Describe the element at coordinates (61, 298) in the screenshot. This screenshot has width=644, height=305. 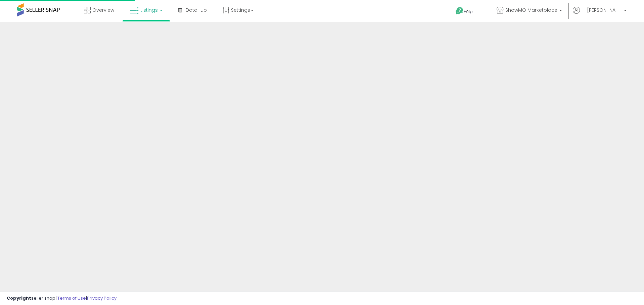
I see `div: seller snap | |` at that location.